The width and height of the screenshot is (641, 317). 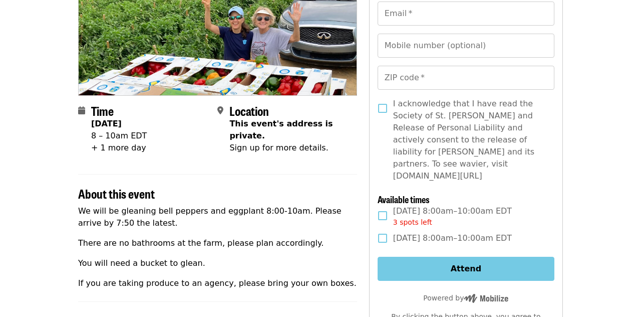 What do you see at coordinates (466, 46) in the screenshot?
I see `input: Mobile number (optional)` at bounding box center [466, 46].